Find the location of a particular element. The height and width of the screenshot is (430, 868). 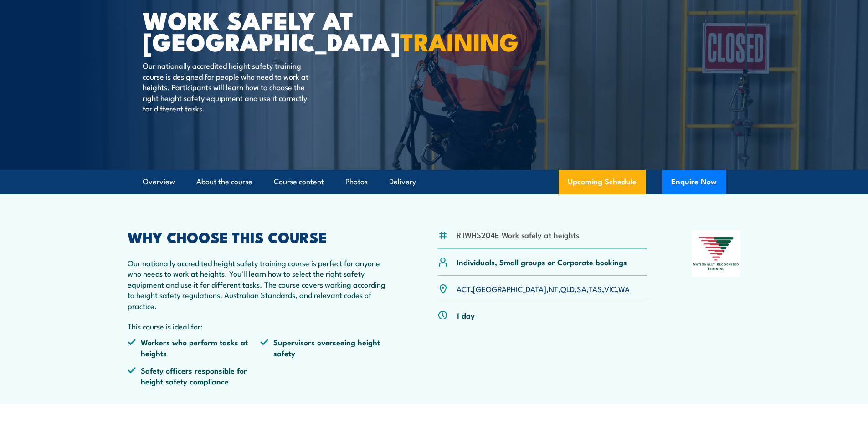

p: Our nationally accredited height safety training course is perfect for anyone who needs to work a... is located at coordinates (260, 284).